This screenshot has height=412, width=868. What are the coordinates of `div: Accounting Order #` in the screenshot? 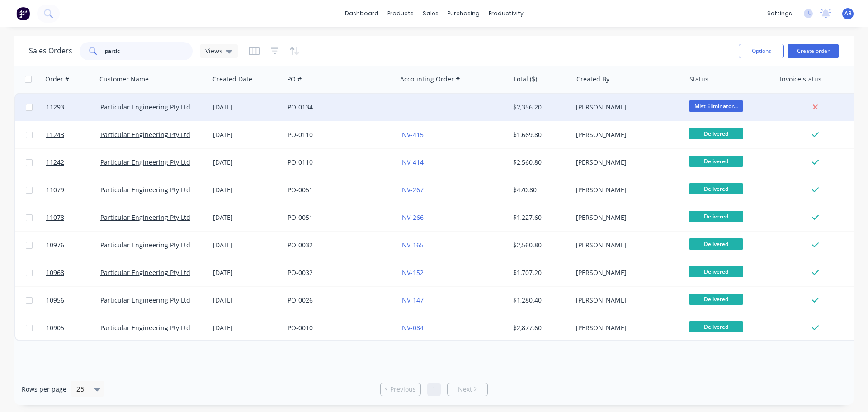 It's located at (430, 79).